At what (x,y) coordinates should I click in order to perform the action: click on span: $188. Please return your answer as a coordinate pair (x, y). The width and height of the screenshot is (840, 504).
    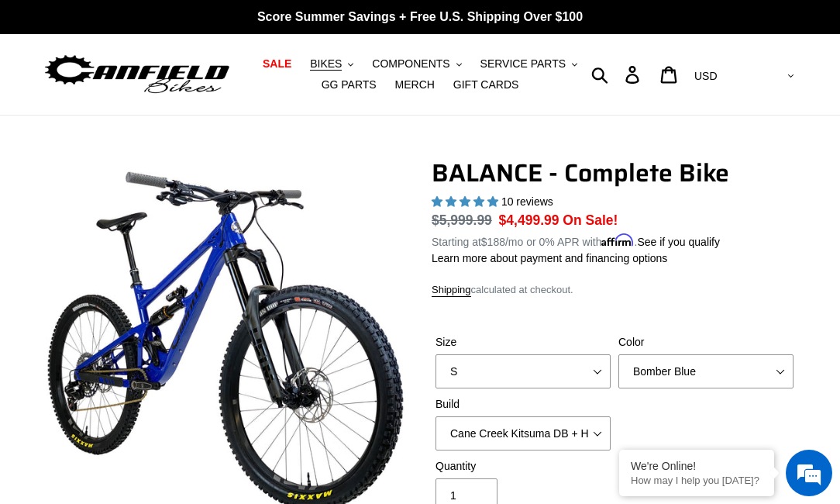
    Looking at the image, I should click on (493, 242).